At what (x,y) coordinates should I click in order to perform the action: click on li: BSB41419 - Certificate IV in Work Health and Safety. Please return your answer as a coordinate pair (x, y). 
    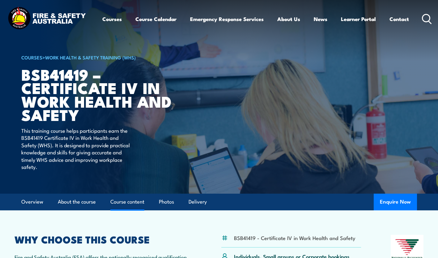
    Looking at the image, I should click on (295, 237).